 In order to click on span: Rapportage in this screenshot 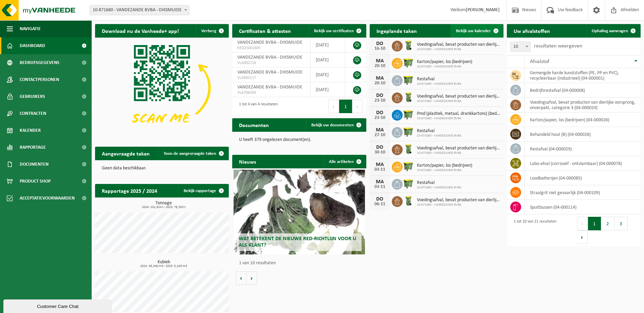, I will do `click(32, 147)`.